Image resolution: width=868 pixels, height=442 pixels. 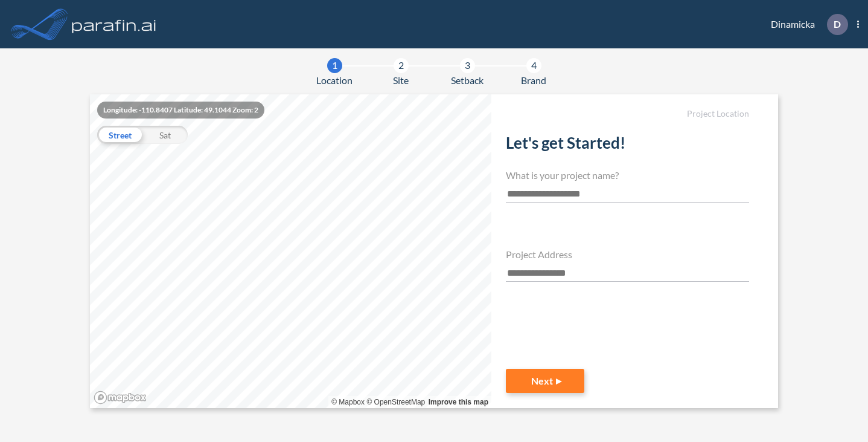 What do you see at coordinates (545, 380) in the screenshot?
I see `button: Next` at bounding box center [545, 380].